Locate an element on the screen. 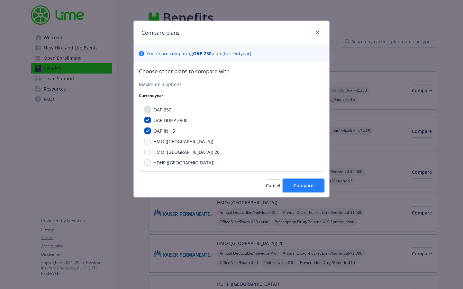 This screenshot has width=463, height=289. p: Choose other plans to compare with is located at coordinates (231, 71).